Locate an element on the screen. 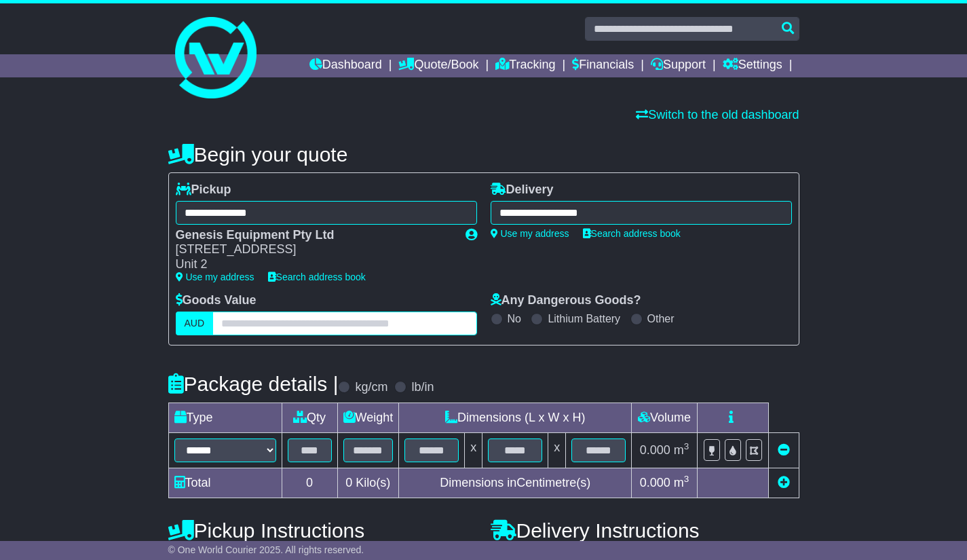  label: Other is located at coordinates (661, 318).